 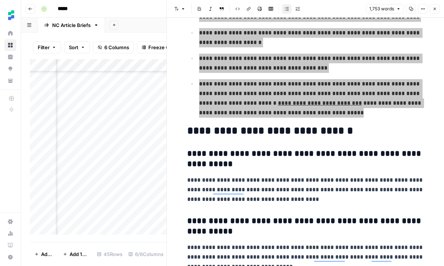 I want to click on a: Insights, so click(x=10, y=57).